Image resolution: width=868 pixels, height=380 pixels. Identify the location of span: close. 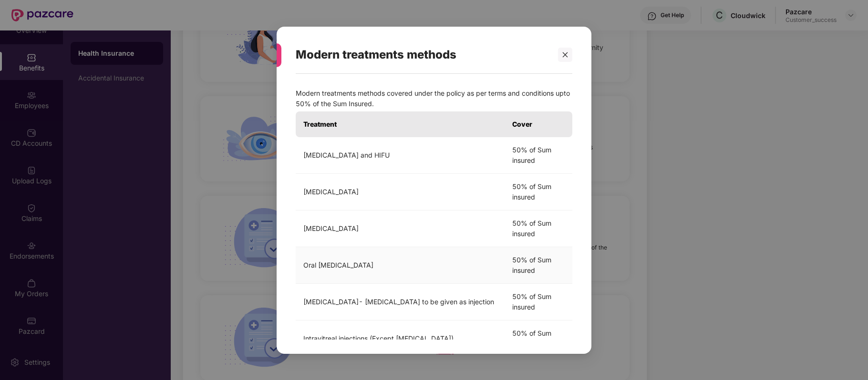
(565, 54).